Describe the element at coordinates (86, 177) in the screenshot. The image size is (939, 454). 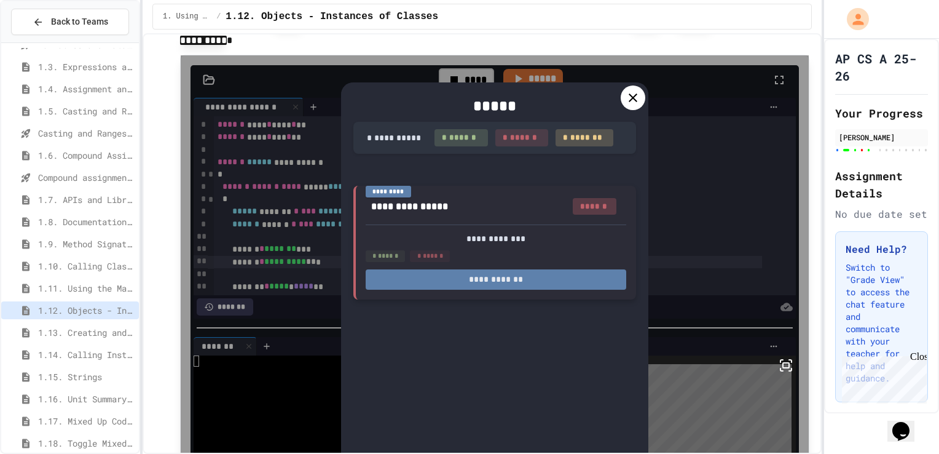
I see `span: Compound assignment operators - Quiz` at that location.